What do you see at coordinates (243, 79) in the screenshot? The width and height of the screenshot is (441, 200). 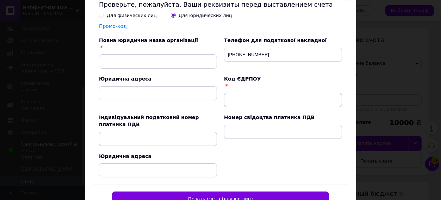 I see `label: Код ЄДРПОУ` at bounding box center [243, 79].